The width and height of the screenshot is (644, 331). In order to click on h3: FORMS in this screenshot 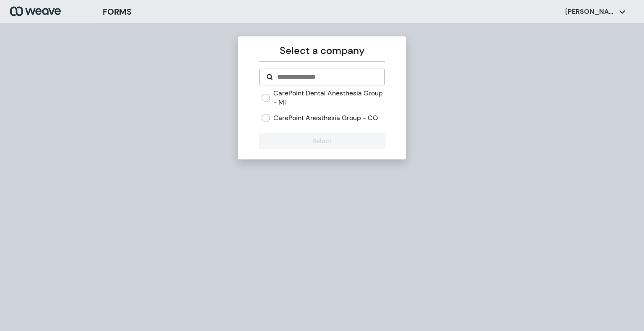, I will do `click(117, 12)`.